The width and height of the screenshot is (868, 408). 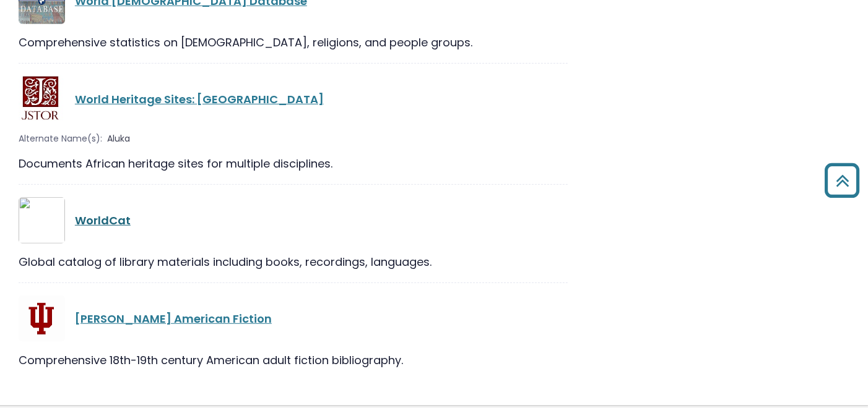 What do you see at coordinates (103, 220) in the screenshot?
I see `a: WorldCat` at bounding box center [103, 220].